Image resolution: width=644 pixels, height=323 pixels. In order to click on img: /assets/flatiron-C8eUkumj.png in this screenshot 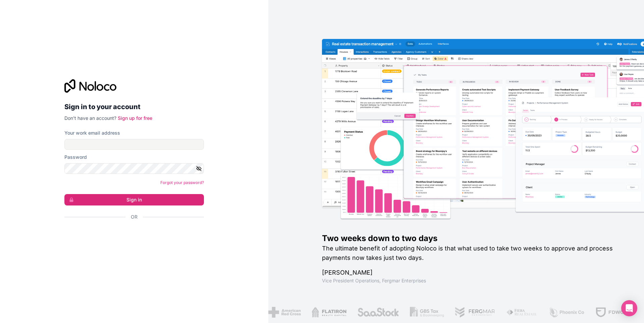, I will do `click(329, 312)`.